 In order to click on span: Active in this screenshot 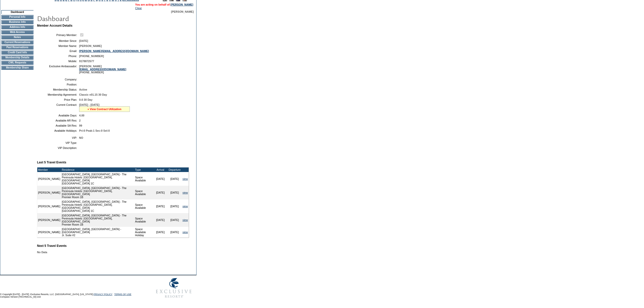, I will do `click(83, 89)`.